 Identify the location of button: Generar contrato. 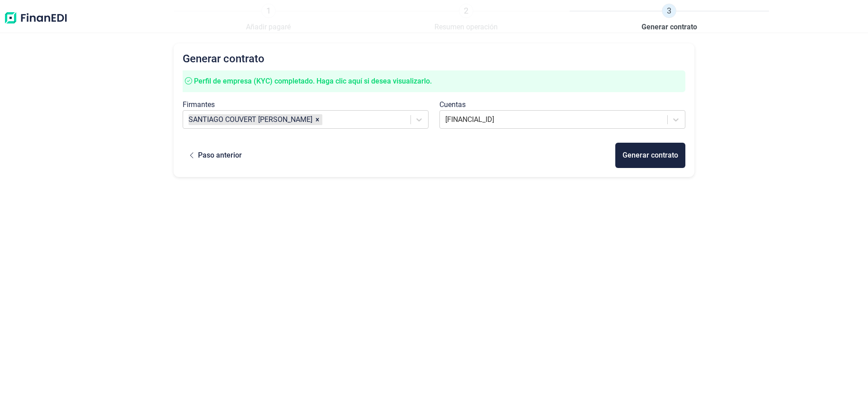
(651, 155).